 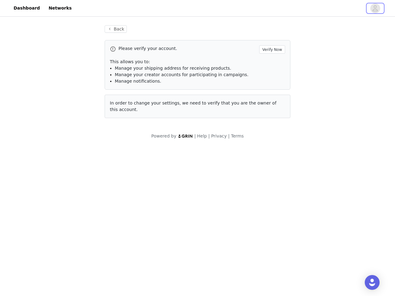 What do you see at coordinates (202, 136) in the screenshot?
I see `a: Help` at bounding box center [202, 136].